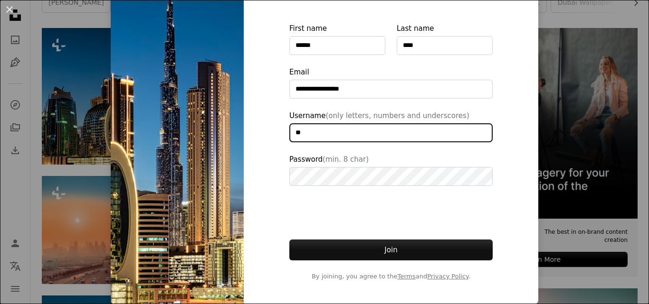 This screenshot has height=304, width=649. What do you see at coordinates (391, 89) in the screenshot?
I see `input: Email` at bounding box center [391, 89].